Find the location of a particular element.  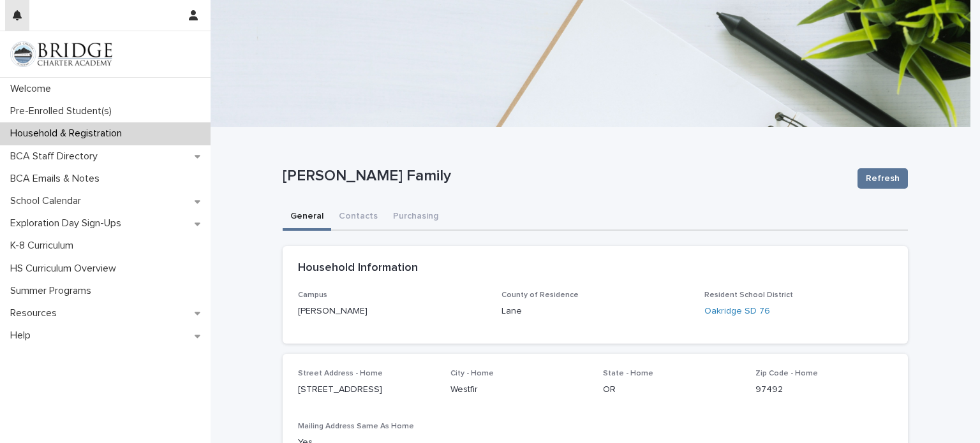

p: Resources is located at coordinates (36, 313).